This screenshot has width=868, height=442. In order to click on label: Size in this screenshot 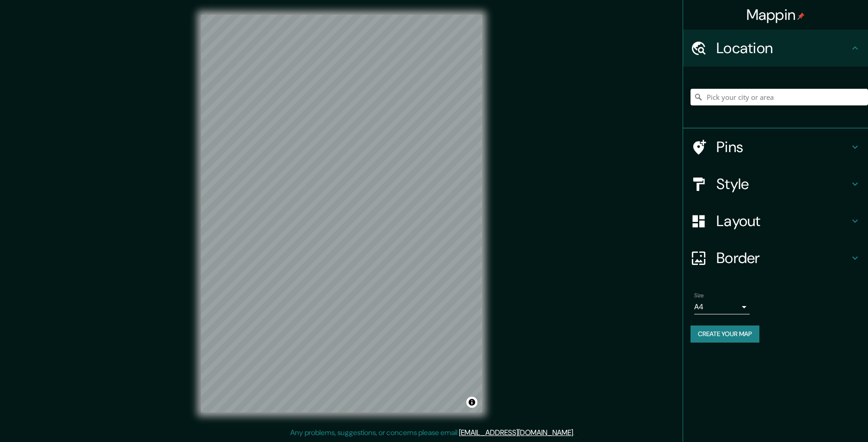, I will do `click(698, 295)`.